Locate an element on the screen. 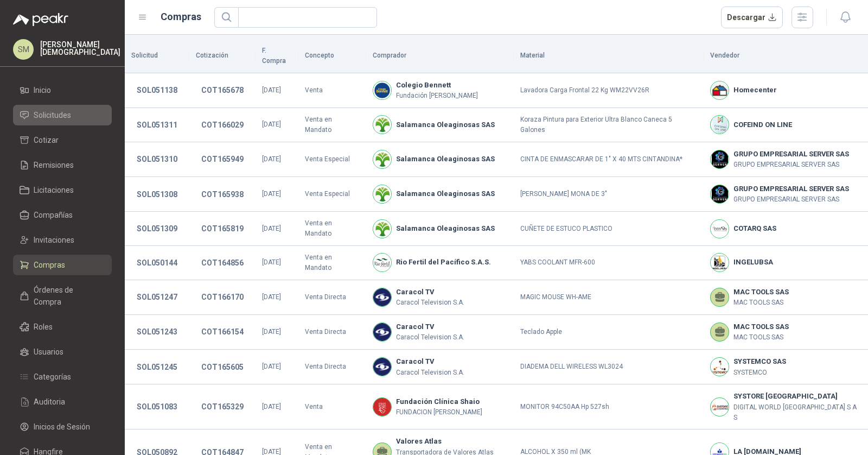 The width and height of the screenshot is (868, 455). td: Venta Especial is located at coordinates (332, 194).